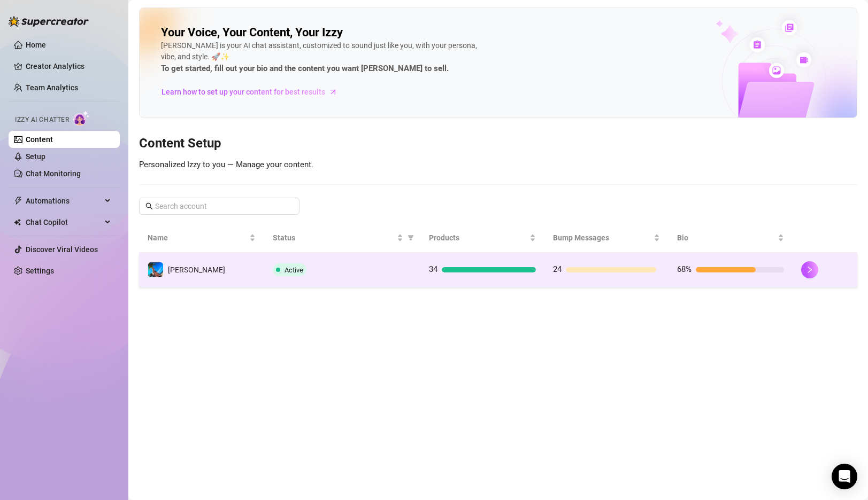 Image resolution: width=868 pixels, height=500 pixels. Describe the element at coordinates (774, 63) in the screenshot. I see `img: ai-chatter-content-library-cLFOSyPT.png` at that location.